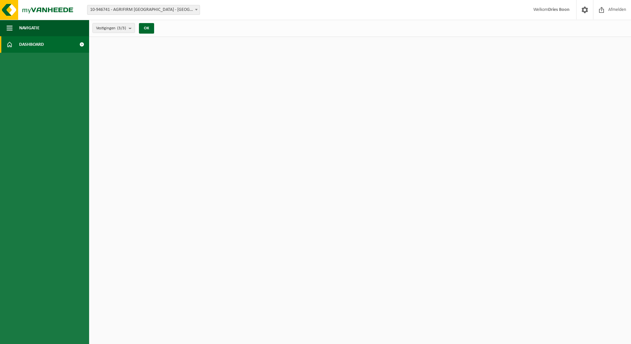  Describe the element at coordinates (558, 10) in the screenshot. I see `strong: Dries Boon` at that location.